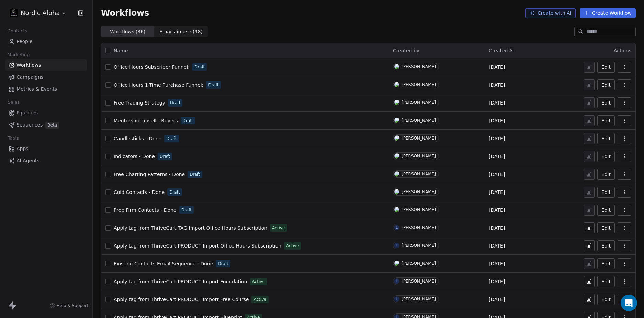 The image size is (644, 318). What do you see at coordinates (140, 103) in the screenshot?
I see `a: Free Trading Strategy` at bounding box center [140, 103].